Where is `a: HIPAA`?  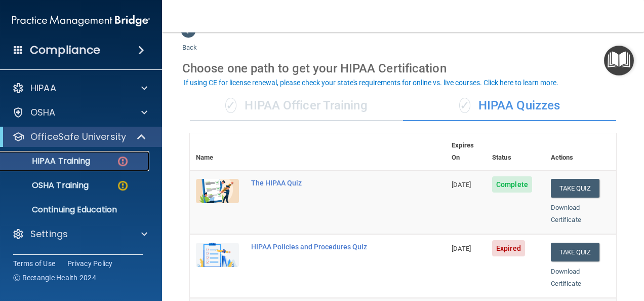 a: HIPAA is located at coordinates (79, 88).